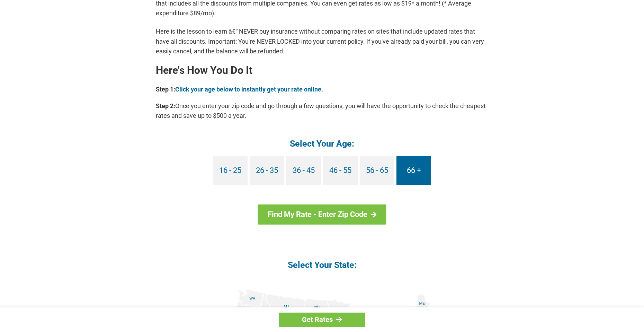 This screenshot has height=332, width=644. Describe the element at coordinates (377, 171) in the screenshot. I see `a: 56 - 65` at that location.